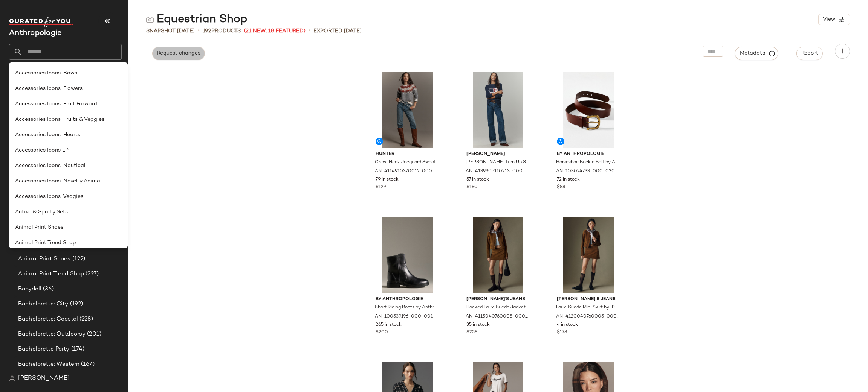  What do you see at coordinates (91, 274) in the screenshot?
I see `span: (227)` at bounding box center [91, 274].